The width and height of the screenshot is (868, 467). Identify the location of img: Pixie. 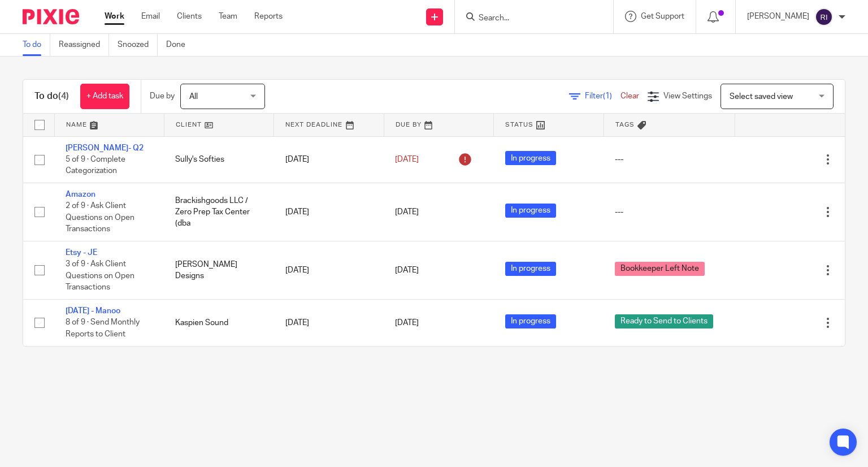
(51, 16).